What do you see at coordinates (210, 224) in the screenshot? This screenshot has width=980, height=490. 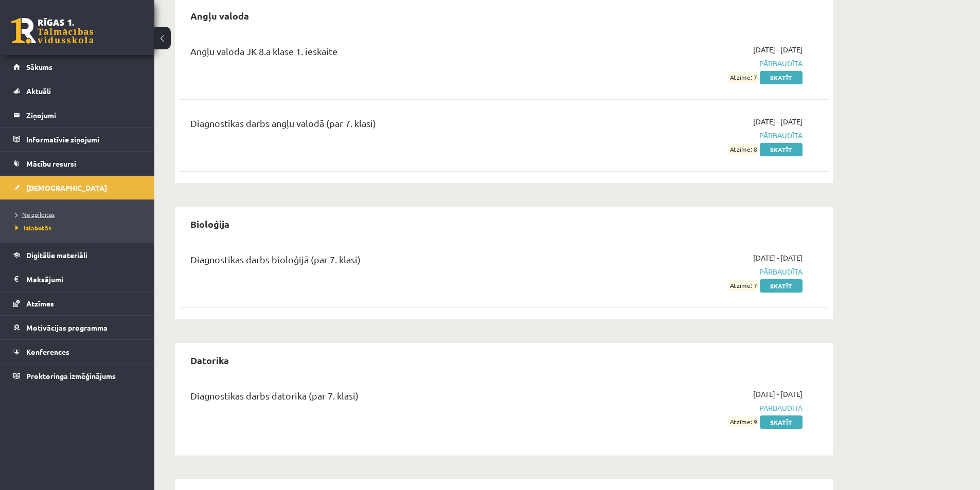 I see `h2: Bioloģija` at bounding box center [210, 224].